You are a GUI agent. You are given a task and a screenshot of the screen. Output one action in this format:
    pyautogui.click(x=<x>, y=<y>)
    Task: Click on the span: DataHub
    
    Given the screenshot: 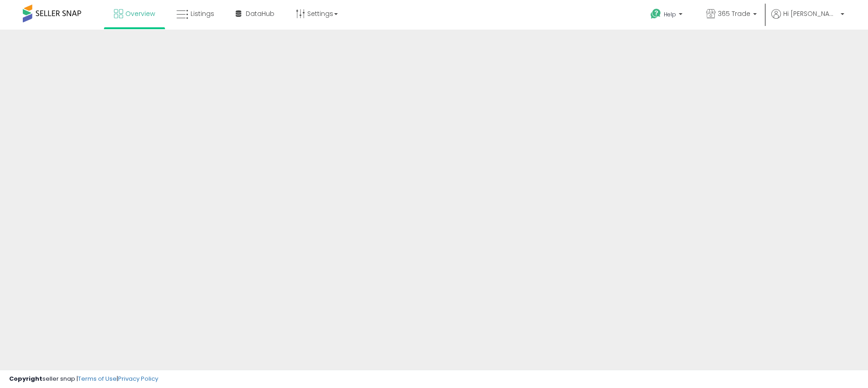 What is the action you would take?
    pyautogui.click(x=260, y=14)
    